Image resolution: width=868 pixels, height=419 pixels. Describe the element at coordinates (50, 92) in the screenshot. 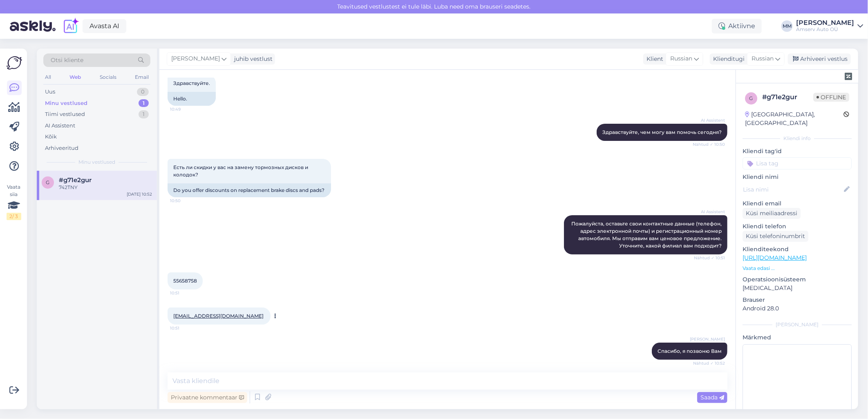

I see `div: Uus` at that location.